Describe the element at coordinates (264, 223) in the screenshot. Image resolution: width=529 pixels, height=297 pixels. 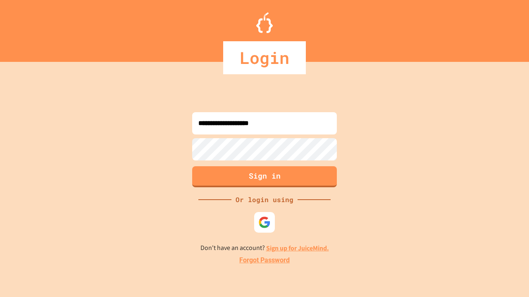
I see `img: google-icon.svg` at that location.